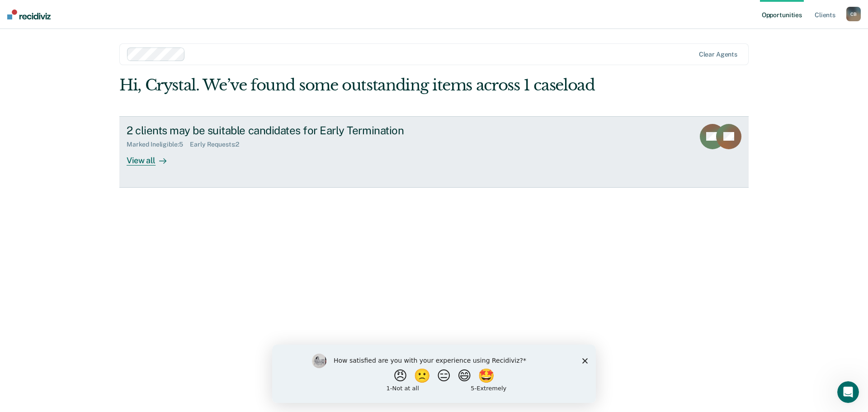 This screenshot has height=412, width=868. I want to click on button: 5, so click(214, 31).